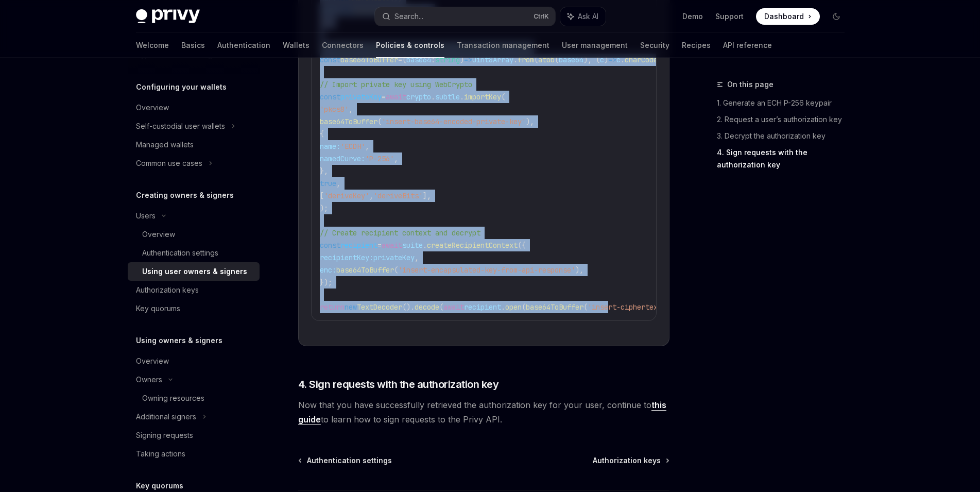 This screenshot has width=980, height=492. Describe the element at coordinates (583, 17) in the screenshot. I see `button: Ask AI` at that location.